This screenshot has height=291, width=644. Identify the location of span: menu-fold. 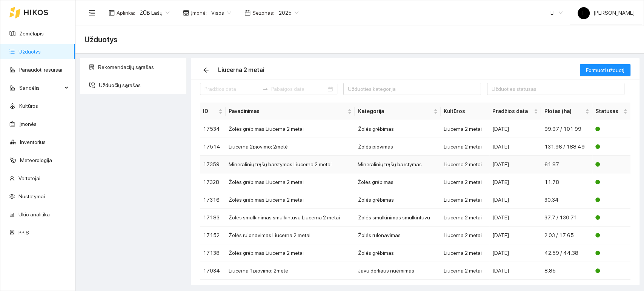
(92, 13).